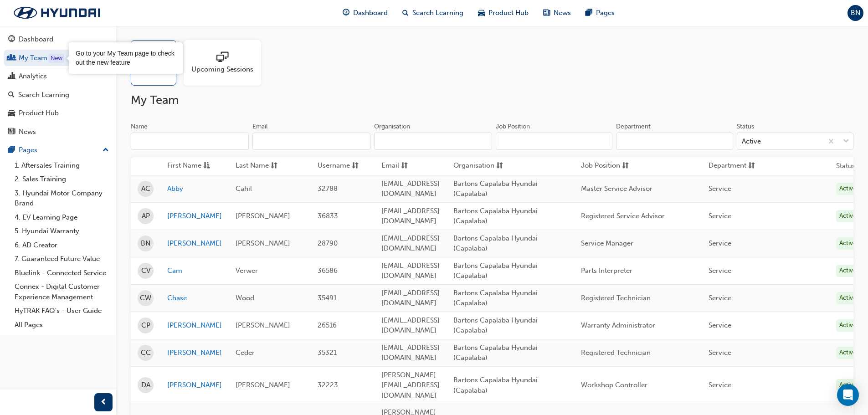 The width and height of the screenshot is (868, 415). Describe the element at coordinates (146, 270) in the screenshot. I see `span: CV` at that location.